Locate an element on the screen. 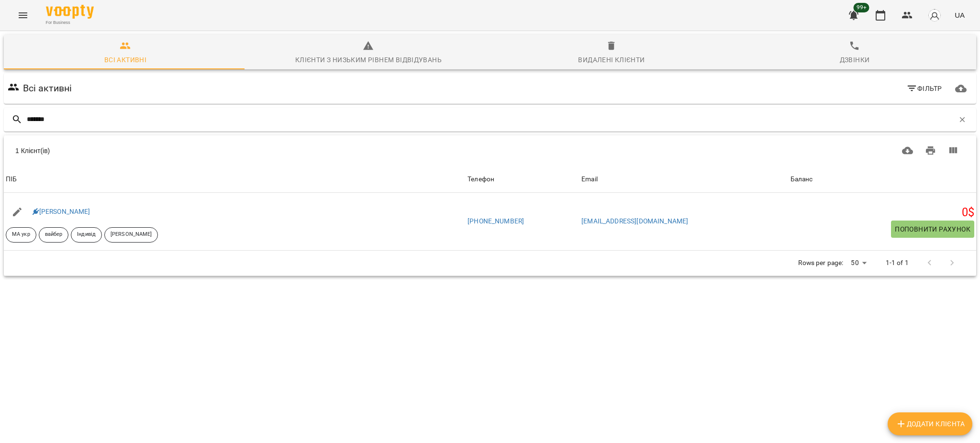 The image size is (980, 443). span: Баланс is located at coordinates (882, 180).